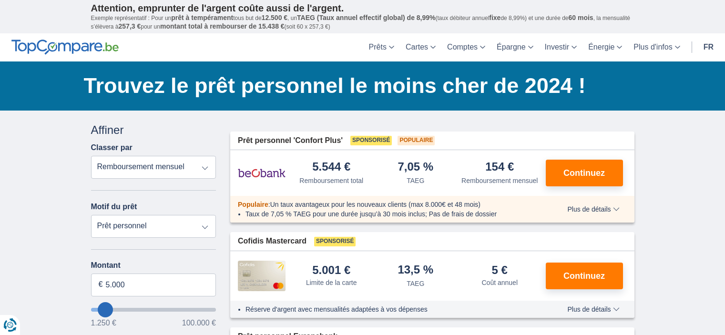 The image size is (725, 335). I want to click on a: Énergie, so click(605, 47).